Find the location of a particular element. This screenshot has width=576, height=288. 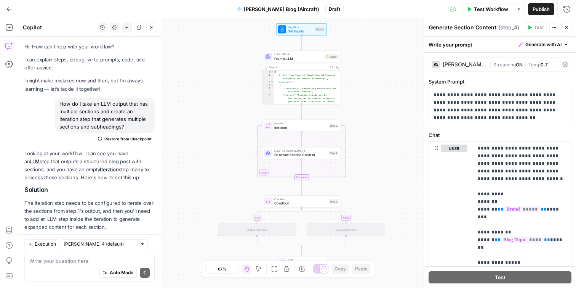

div: Write your prompt is located at coordinates (500, 44).